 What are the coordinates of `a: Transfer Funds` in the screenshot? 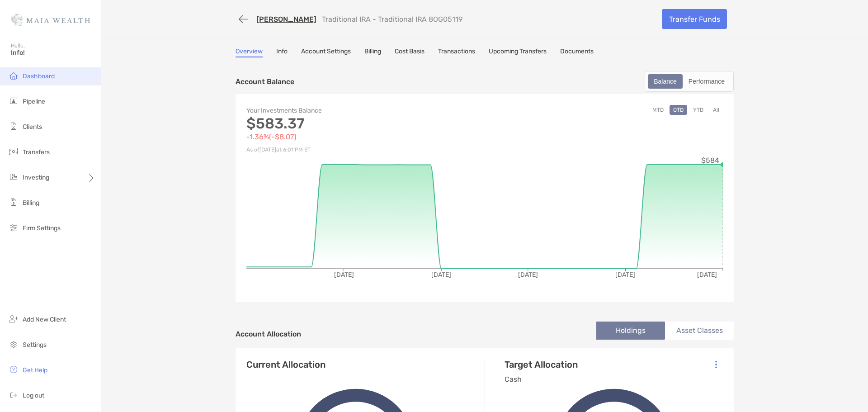 It's located at (695, 19).